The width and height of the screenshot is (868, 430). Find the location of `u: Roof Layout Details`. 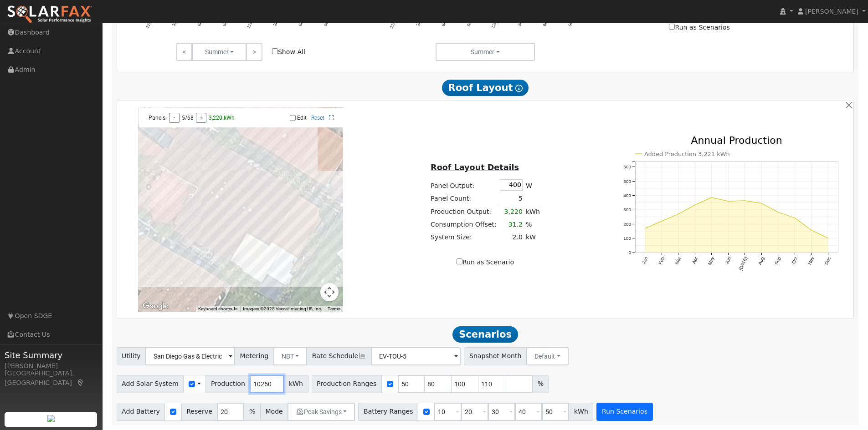

u: Roof Layout Details is located at coordinates (475, 168).